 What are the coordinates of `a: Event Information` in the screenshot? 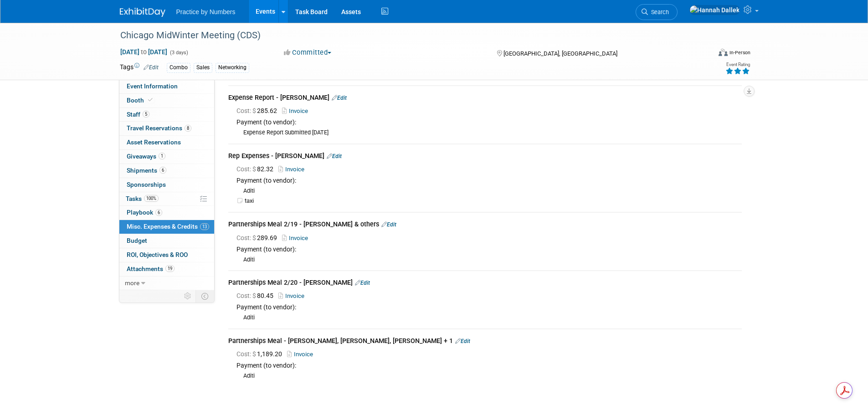 It's located at (166, 87).